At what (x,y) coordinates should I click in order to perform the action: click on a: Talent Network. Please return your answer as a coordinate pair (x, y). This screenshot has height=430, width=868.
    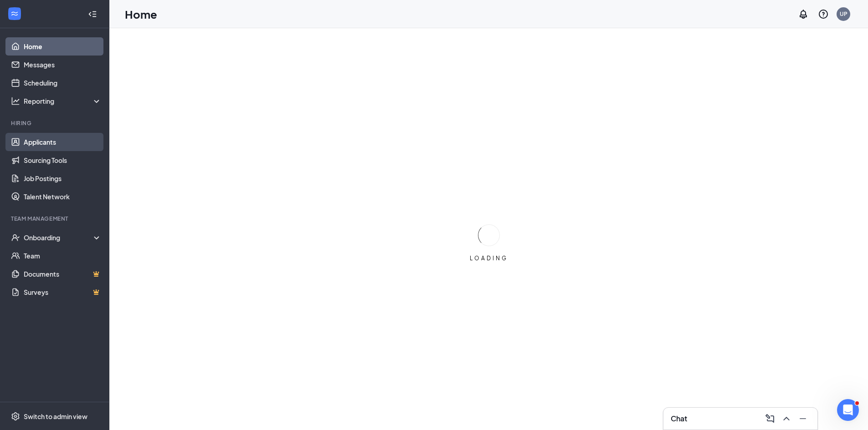
    Looking at the image, I should click on (63, 197).